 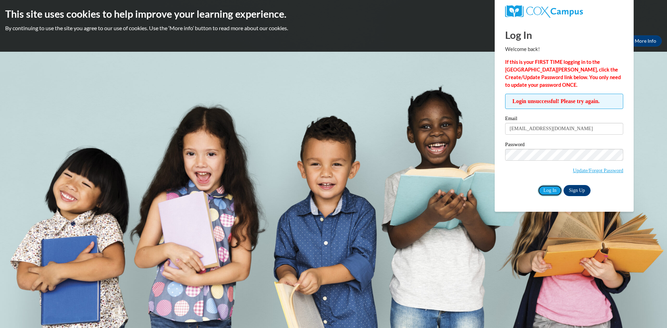 What do you see at coordinates (564, 11) in the screenshot?
I see `a: COX Campus` at bounding box center [564, 11].